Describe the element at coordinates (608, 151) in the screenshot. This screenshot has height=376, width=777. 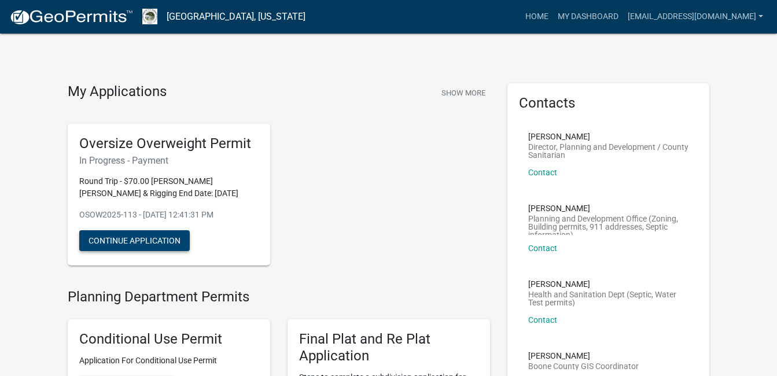
I see `p: Director, Planning and Development / County Sanitarian` at that location.